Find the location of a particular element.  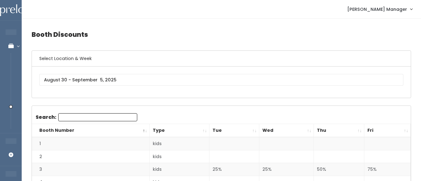

h4: Booth Discounts is located at coordinates (221, 34).